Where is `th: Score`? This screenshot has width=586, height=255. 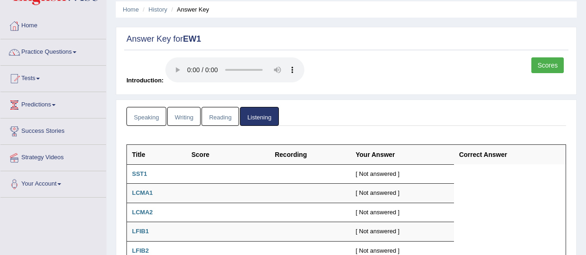 th: Score is located at coordinates (228, 154).